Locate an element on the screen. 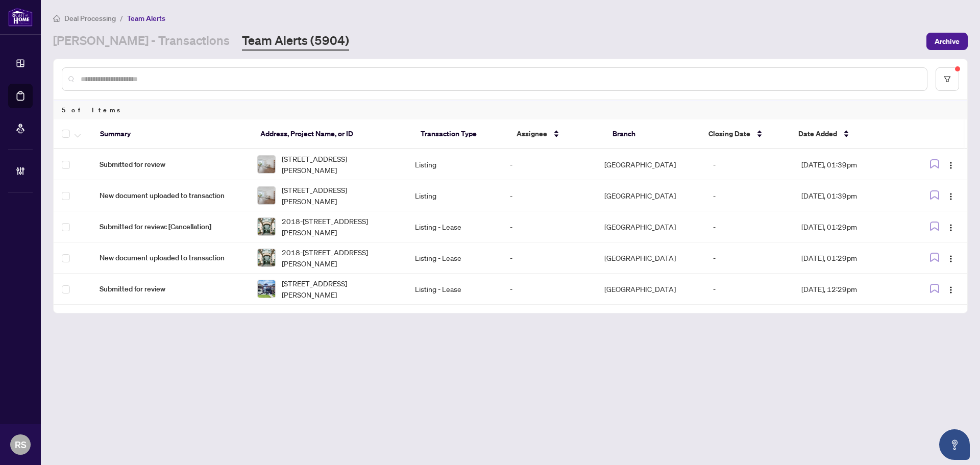  th: Closing Date is located at coordinates (745, 134).